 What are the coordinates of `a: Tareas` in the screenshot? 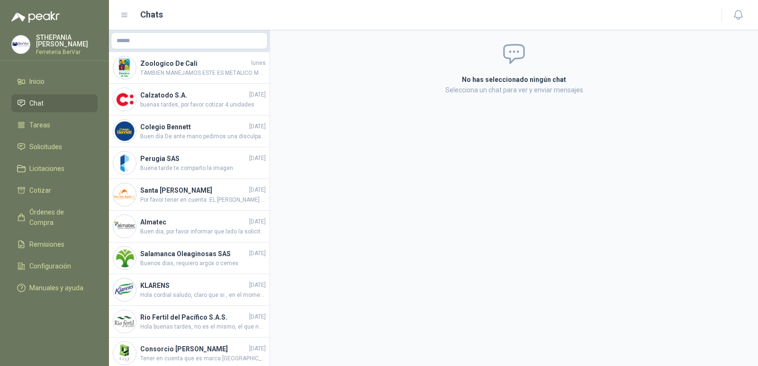 It's located at (54, 125).